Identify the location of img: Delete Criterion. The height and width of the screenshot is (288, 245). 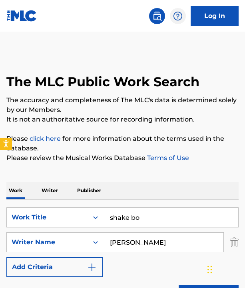
(235, 242).